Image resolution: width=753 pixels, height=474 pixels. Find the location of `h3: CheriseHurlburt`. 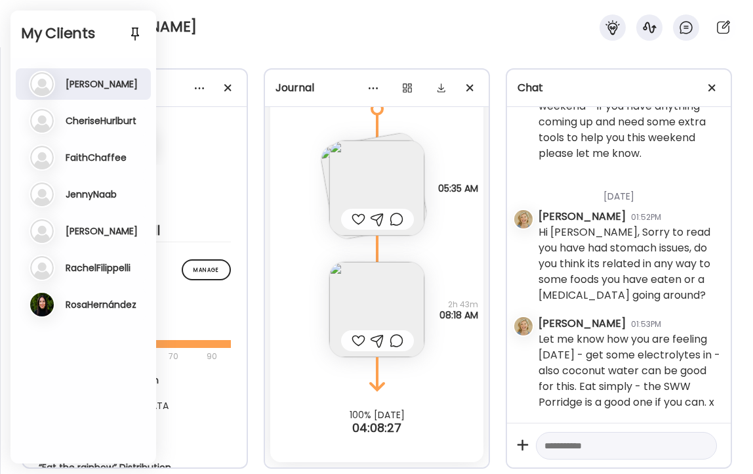

h3: CheriseHurlburt is located at coordinates (101, 121).